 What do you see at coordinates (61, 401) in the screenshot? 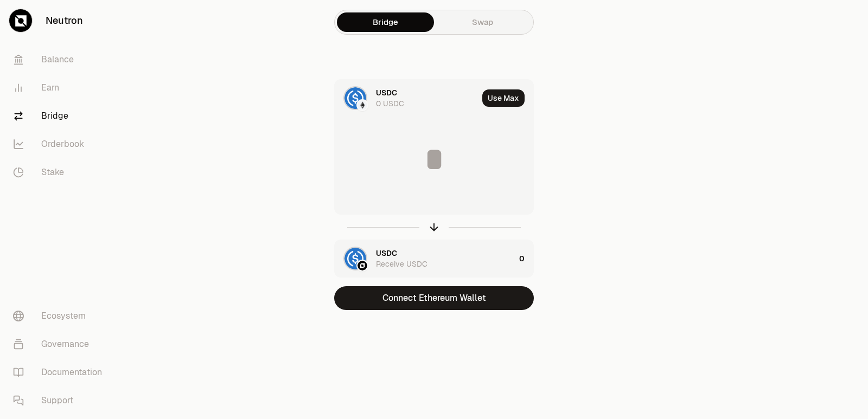
I see `a: Support` at bounding box center [61, 401].